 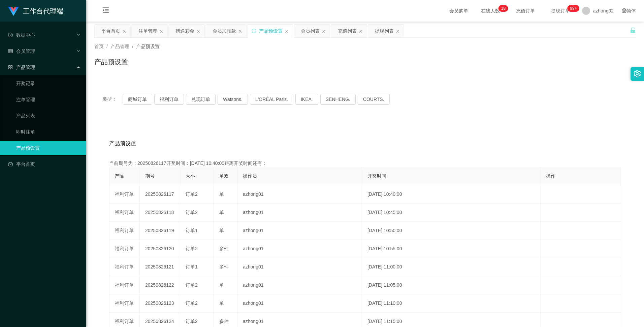 I want to click on div: 提现列表, so click(x=384, y=31).